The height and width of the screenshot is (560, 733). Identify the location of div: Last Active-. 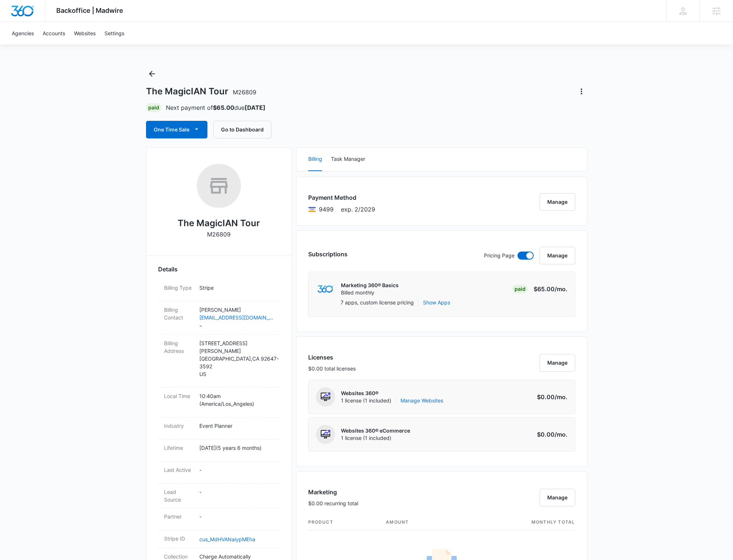
(219, 472).